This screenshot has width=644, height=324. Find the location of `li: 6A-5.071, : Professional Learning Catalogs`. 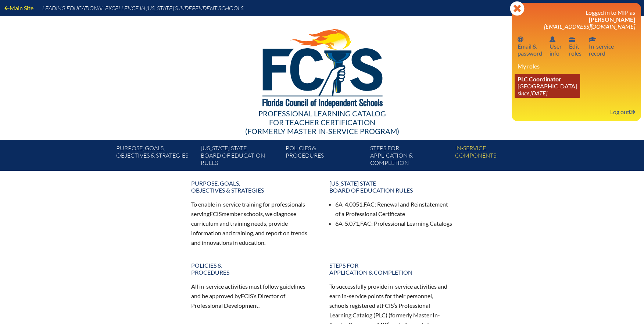

li: 6A-5.071, : Professional Learning Catalogs is located at coordinates (394, 223).